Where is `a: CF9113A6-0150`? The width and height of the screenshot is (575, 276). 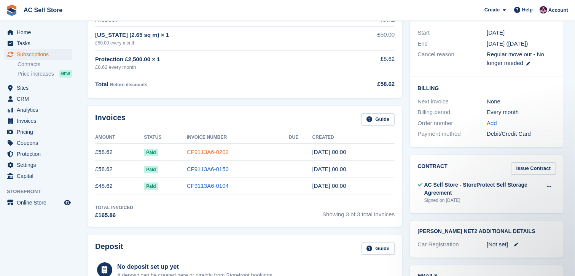 a: CF9113A6-0150 is located at coordinates (208, 169).